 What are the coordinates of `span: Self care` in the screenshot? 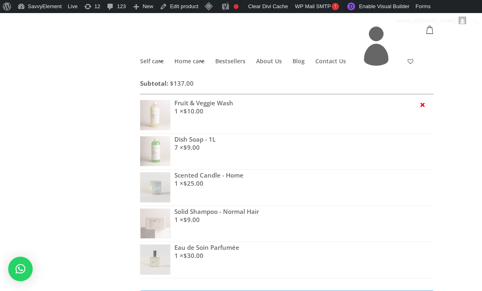 It's located at (152, 61).